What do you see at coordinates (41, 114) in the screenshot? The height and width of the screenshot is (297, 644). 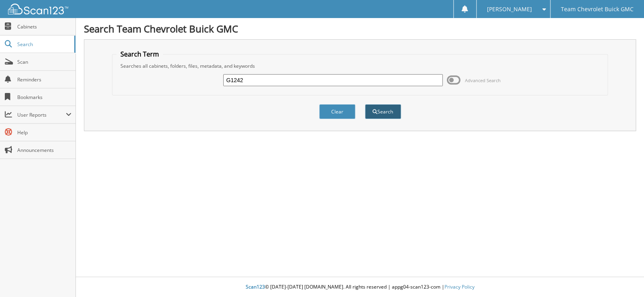 I see `span: User Reports` at bounding box center [41, 114].